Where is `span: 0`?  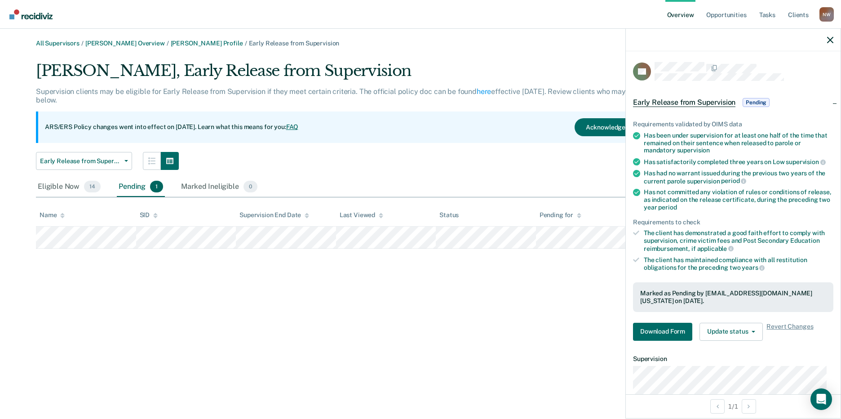
span: 0 is located at coordinates (250, 187).